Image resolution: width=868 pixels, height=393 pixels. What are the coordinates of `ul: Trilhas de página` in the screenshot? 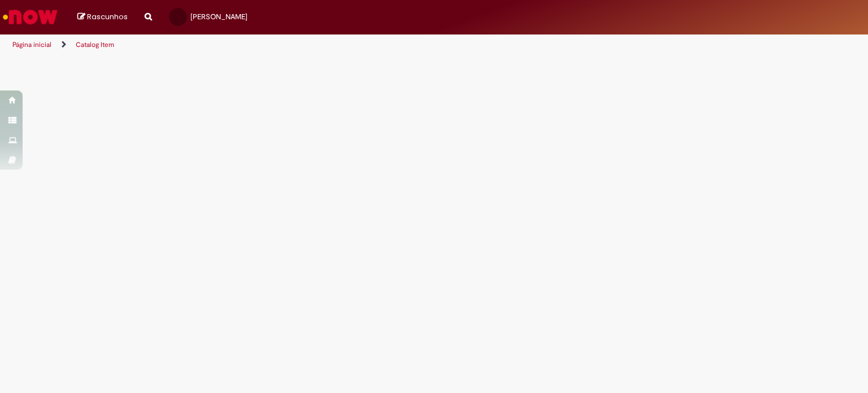 It's located at (289, 44).